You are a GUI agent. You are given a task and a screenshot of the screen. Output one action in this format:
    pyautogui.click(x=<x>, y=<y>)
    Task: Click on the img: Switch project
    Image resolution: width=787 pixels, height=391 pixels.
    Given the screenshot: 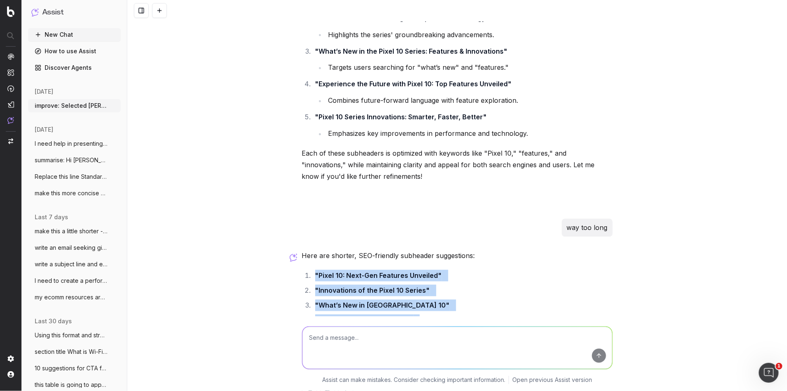 What is the action you would take?
    pyautogui.click(x=11, y=141)
    